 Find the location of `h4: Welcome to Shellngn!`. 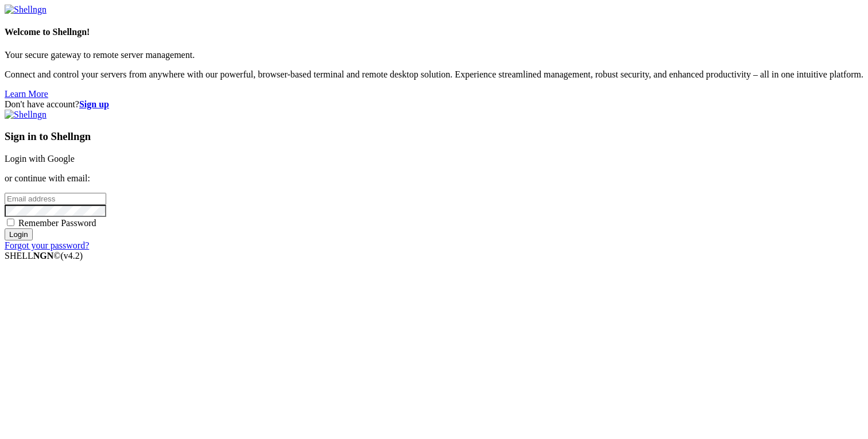

h4: Welcome to Shellngn! is located at coordinates (434, 32).